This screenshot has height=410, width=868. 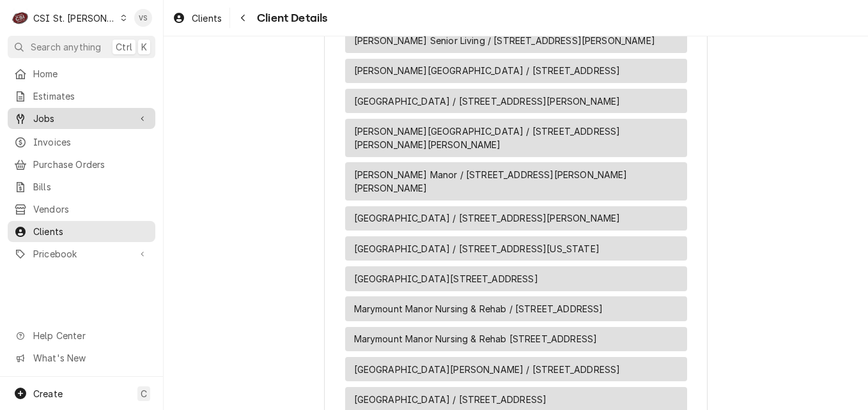 I want to click on span: Jobs, so click(x=81, y=118).